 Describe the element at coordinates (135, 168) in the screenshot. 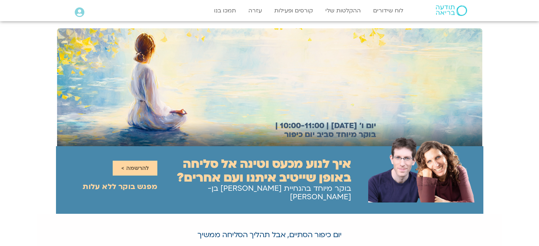

I see `a: להרשמה >` at that location.